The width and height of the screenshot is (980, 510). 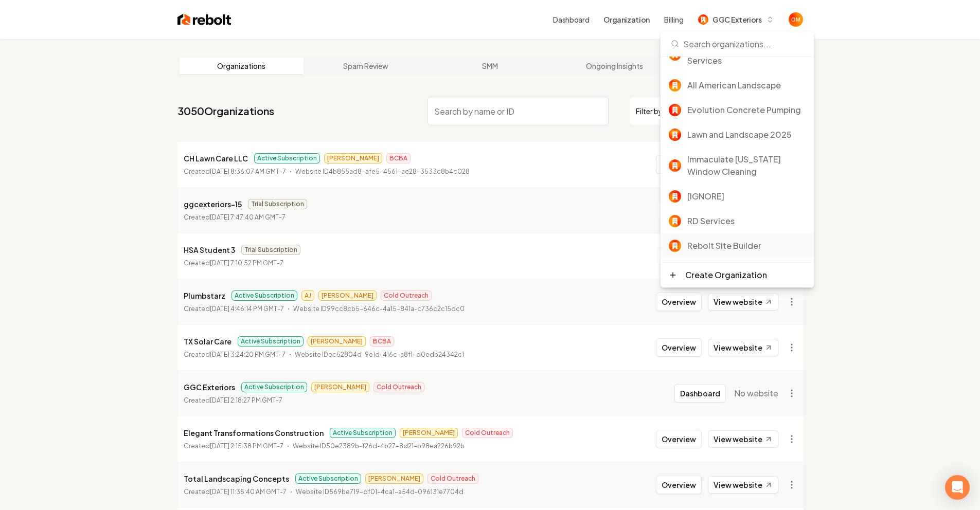 What do you see at coordinates (210, 387) in the screenshot?
I see `p: GGC Exteriors` at bounding box center [210, 387].